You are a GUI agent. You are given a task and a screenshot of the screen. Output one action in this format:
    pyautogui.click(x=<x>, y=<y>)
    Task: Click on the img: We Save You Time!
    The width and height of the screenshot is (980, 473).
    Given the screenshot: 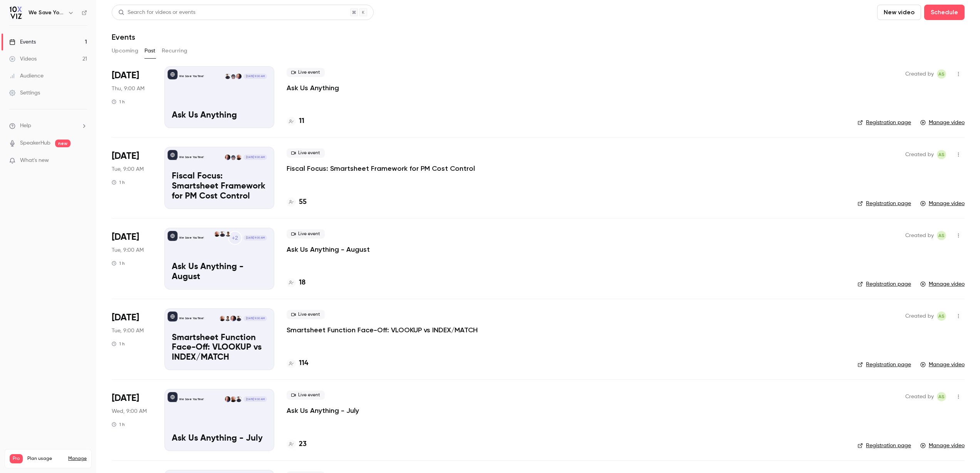 What is the action you would take?
    pyautogui.click(x=16, y=13)
    